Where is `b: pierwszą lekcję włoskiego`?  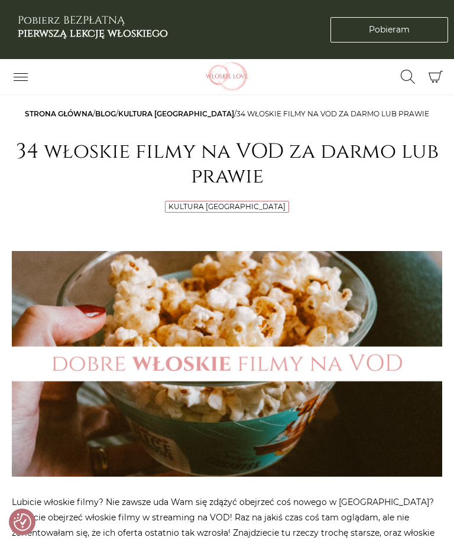
b: pierwszą lekcję włoskiego is located at coordinates (93, 33).